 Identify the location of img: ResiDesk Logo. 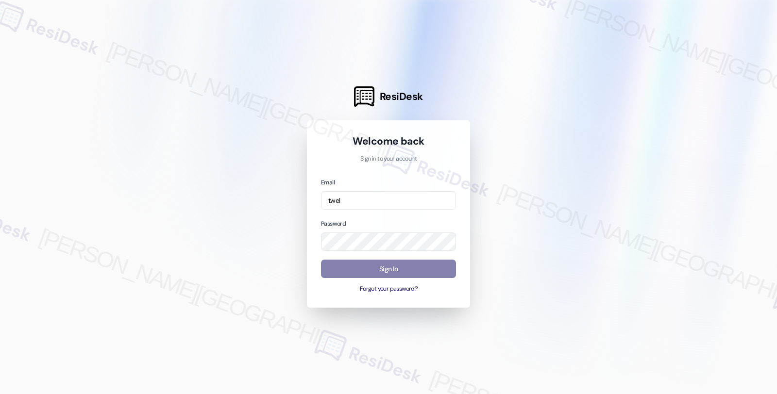
(364, 97).